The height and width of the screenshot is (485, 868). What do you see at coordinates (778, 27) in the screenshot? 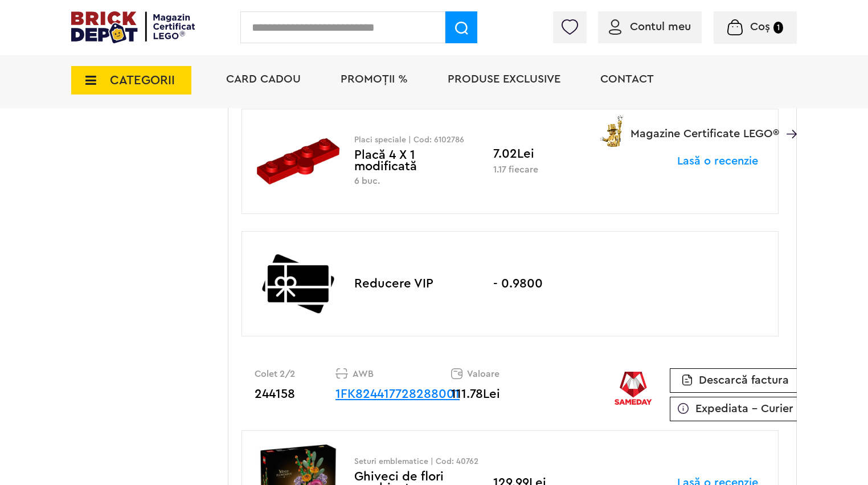
I see `small: 1` at bounding box center [778, 27].